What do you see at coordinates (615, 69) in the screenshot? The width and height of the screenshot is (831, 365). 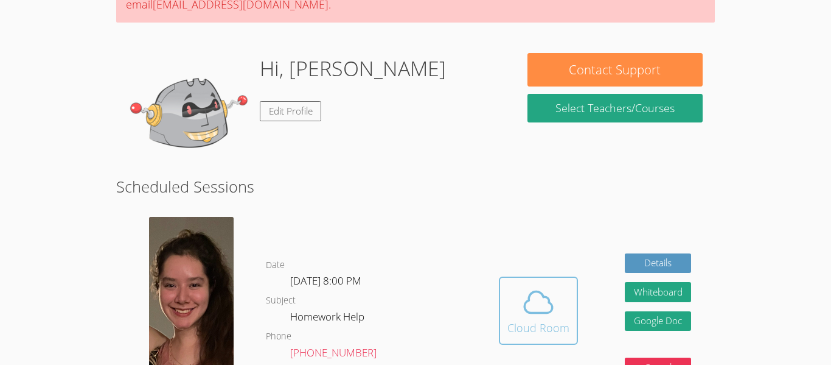 I see `button: Contact Support` at bounding box center [615, 69].